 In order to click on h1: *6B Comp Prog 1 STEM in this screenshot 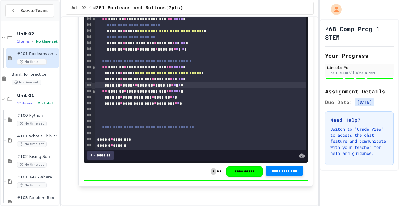, I will do `click(359, 33)`.